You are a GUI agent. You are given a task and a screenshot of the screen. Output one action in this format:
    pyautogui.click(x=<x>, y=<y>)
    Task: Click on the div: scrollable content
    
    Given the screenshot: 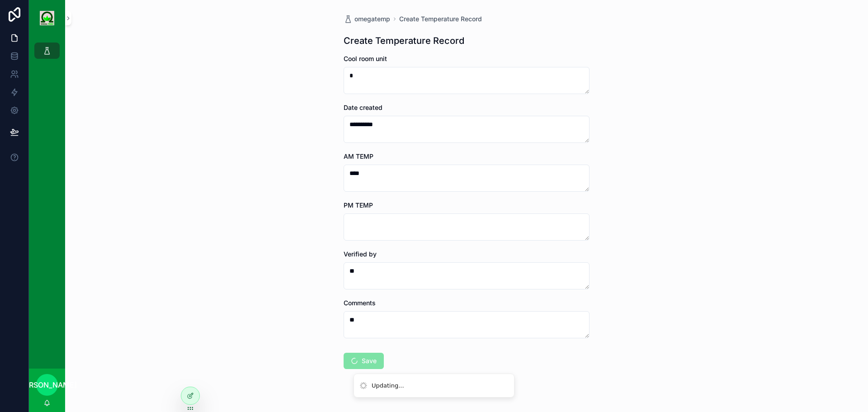 What is the action you would take?
    pyautogui.click(x=47, y=53)
    